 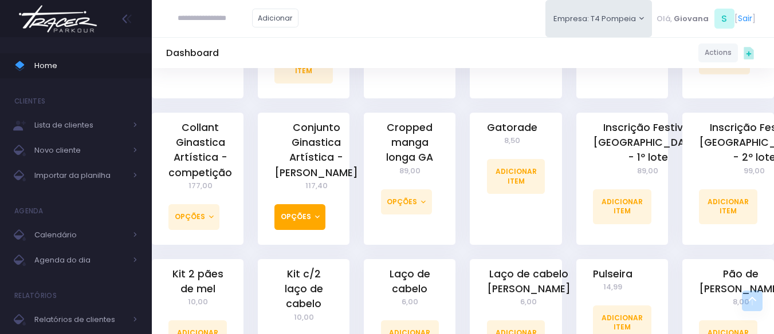 I want to click on a: Laço de cabelo, so click(x=410, y=282).